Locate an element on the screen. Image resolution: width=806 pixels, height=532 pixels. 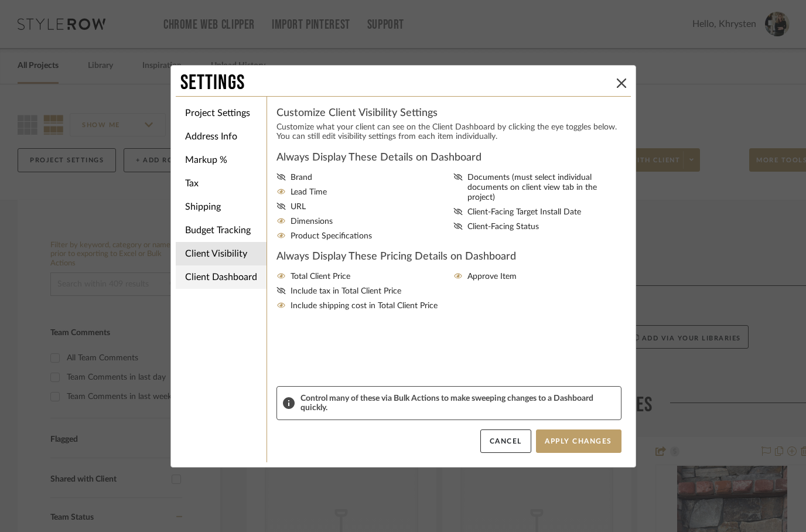
h4: Always Display These Pricing Details on Dashboard is located at coordinates (449, 257).